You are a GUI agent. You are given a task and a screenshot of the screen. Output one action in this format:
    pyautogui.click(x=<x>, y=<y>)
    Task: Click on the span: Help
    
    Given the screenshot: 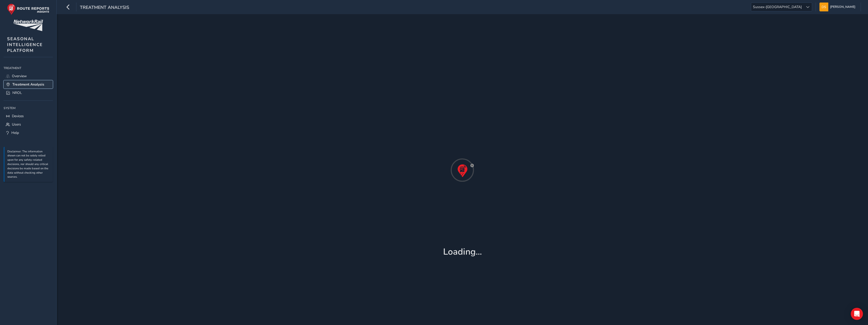 What is the action you would take?
    pyautogui.click(x=15, y=132)
    